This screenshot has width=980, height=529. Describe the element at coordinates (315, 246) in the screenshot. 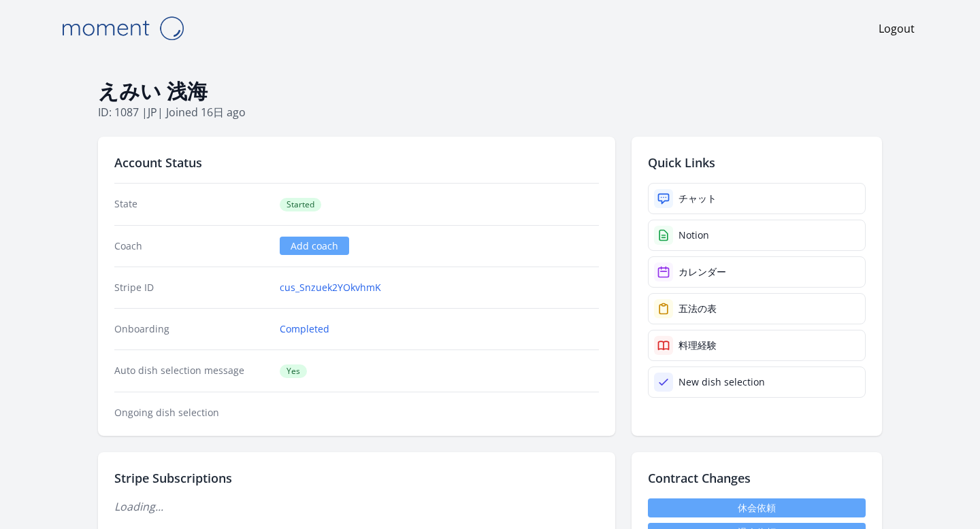

I see `a: Add coach` at that location.